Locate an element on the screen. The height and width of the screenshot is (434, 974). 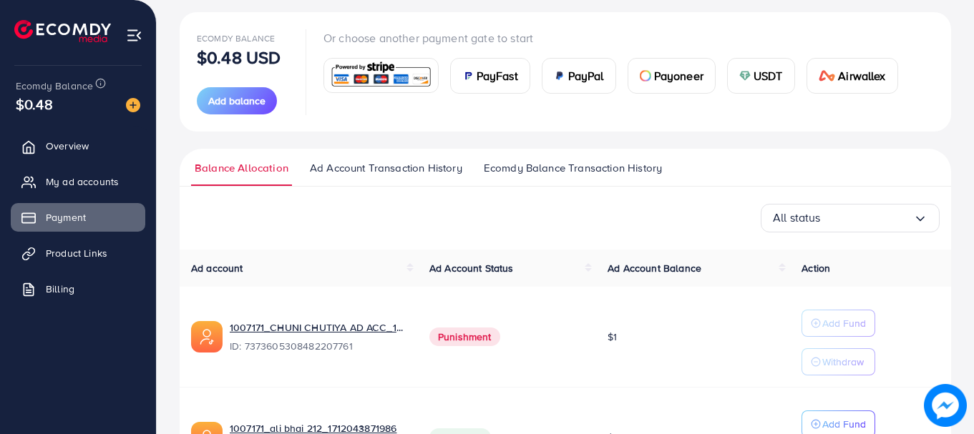
img: menu is located at coordinates (134, 35).